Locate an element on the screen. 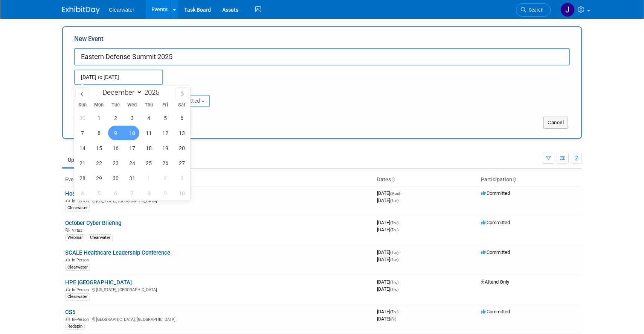 Image resolution: width=644 pixels, height=334 pixels. button: Cancel is located at coordinates (555, 123).